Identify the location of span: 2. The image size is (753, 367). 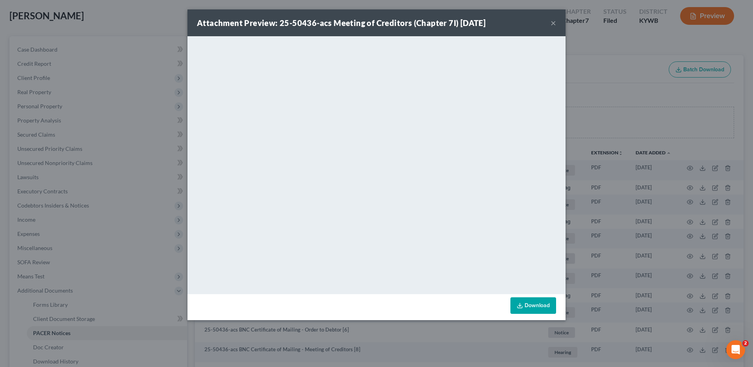
(745, 343).